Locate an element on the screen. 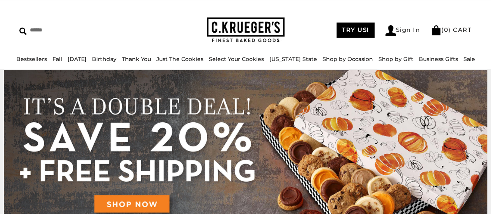  a: Select Your Cookies is located at coordinates (236, 59).